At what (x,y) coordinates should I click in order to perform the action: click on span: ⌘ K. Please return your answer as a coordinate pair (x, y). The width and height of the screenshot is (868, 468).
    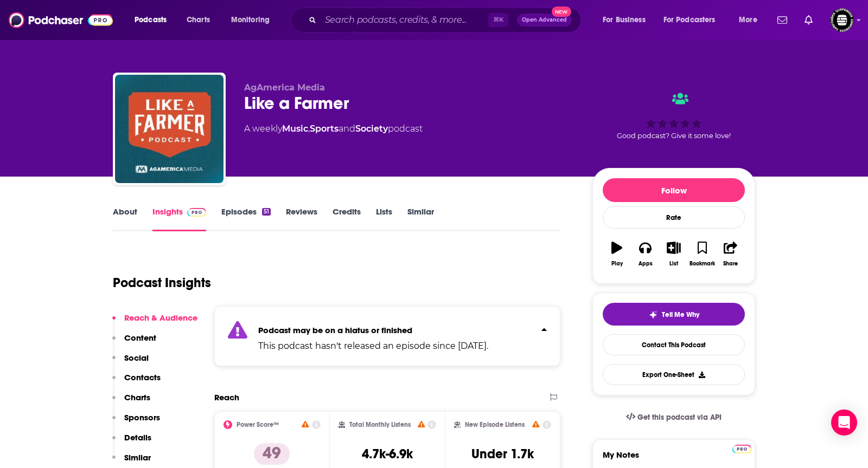
    Looking at the image, I should click on (498, 20).